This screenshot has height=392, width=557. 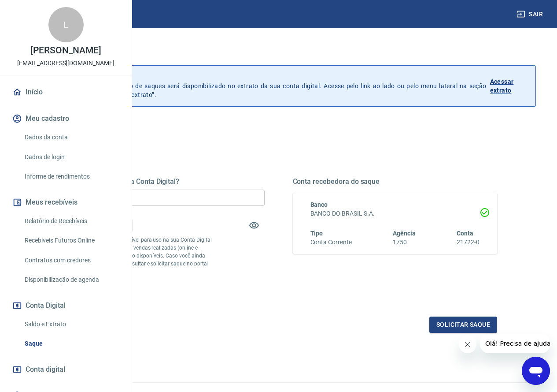 What do you see at coordinates (137, 256) in the screenshot?
I see `p: *Corresponde ao saldo disponível para uso na sua Conta Digital Vindi. Incluindo os valores das ve...` at bounding box center [137, 256].